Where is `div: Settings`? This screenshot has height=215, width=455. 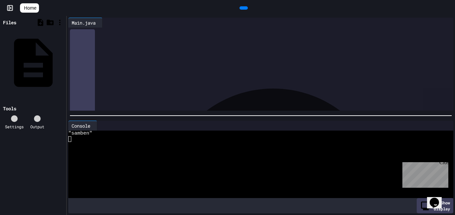
div: Settings is located at coordinates (14, 127).